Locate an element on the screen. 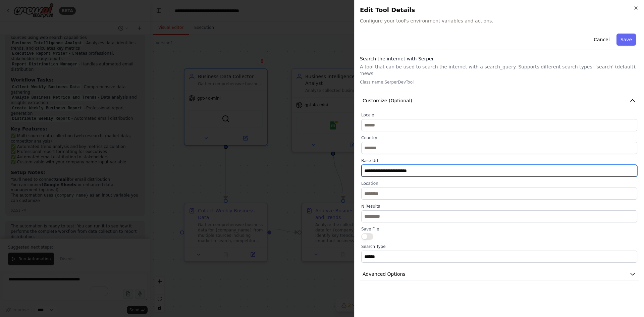  span: Configure your tool's environment variables and actions. is located at coordinates (499, 21).